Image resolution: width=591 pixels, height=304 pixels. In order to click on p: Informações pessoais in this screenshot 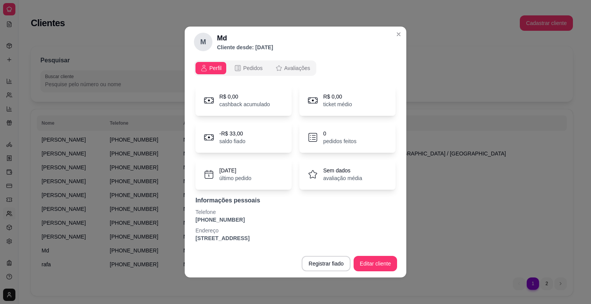, I will do `click(296, 201)`.